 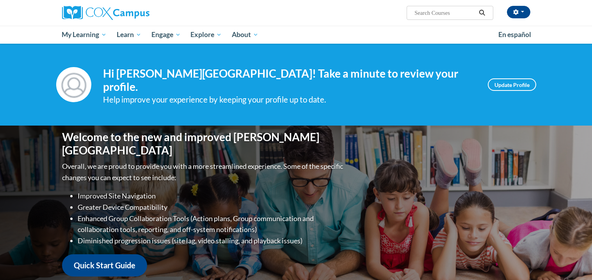 I want to click on div: Help improve your experience by keeping your profile up to date., so click(x=289, y=99).